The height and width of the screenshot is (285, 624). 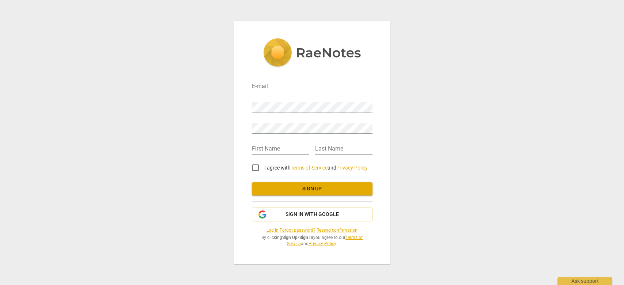 I want to click on span: Sign in with Google, so click(x=312, y=215).